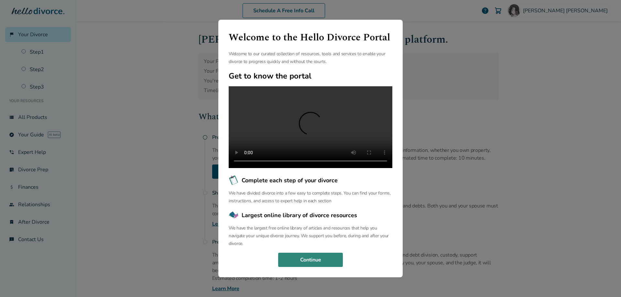 The width and height of the screenshot is (621, 297). What do you see at coordinates (311, 38) in the screenshot?
I see `h1: Welcome to the Hello Divorce Portal` at bounding box center [311, 38].